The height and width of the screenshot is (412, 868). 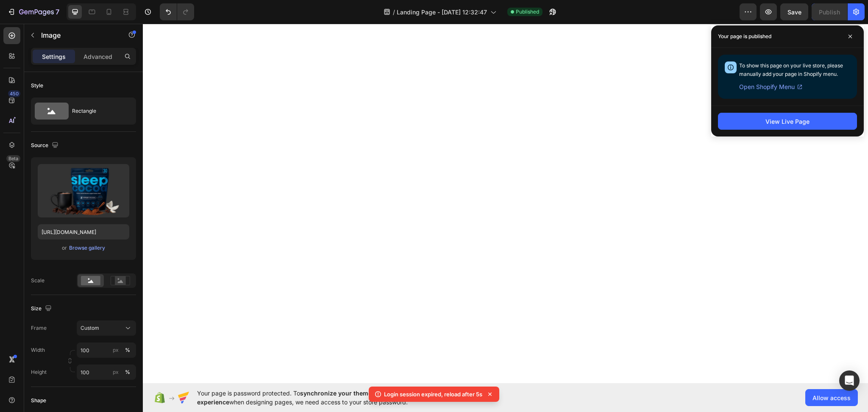 I want to click on label: Height, so click(x=39, y=372).